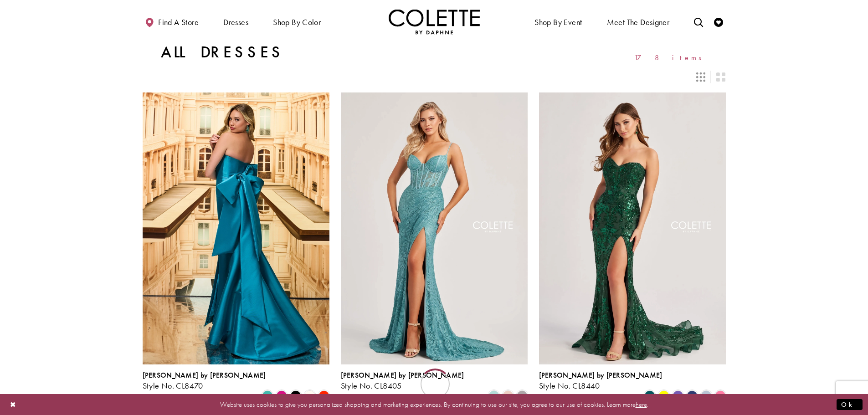 The image size is (868, 415). Describe the element at coordinates (434, 21) in the screenshot. I see `a: Visit Home Page` at that location.